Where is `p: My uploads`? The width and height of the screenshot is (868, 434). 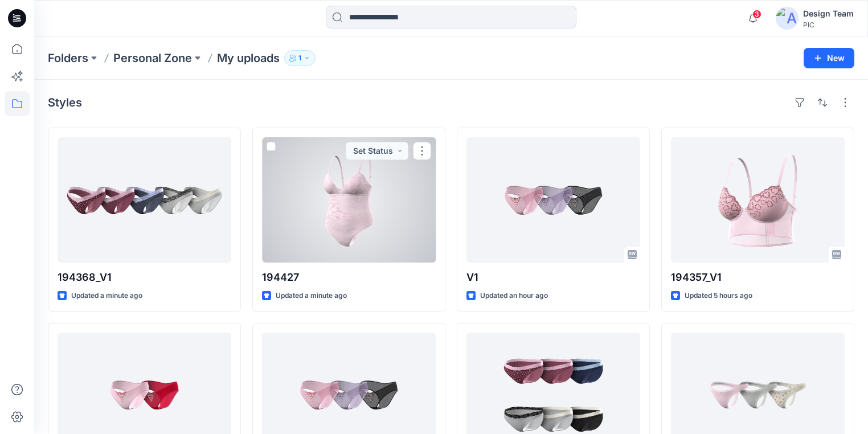 p: My uploads is located at coordinates (248, 58).